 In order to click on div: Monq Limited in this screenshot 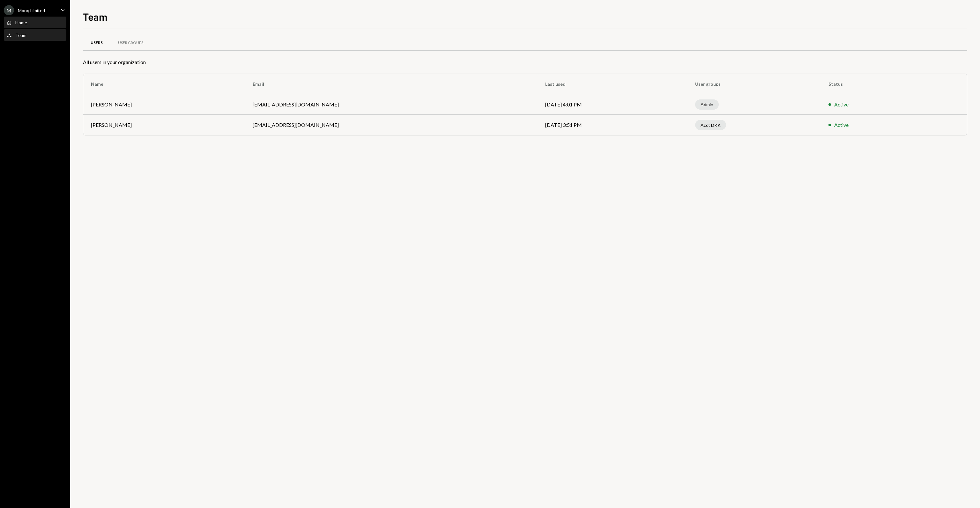, I will do `click(31, 10)`.